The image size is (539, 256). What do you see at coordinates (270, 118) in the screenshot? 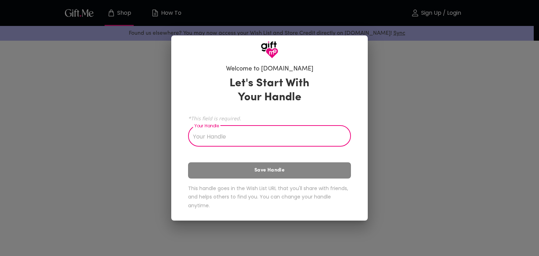
I see `span: *This field is required.` at bounding box center [270, 118].